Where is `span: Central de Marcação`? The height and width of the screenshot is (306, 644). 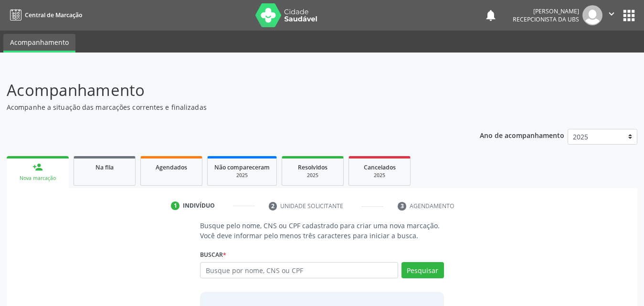
span: Central de Marcação is located at coordinates (54, 15).